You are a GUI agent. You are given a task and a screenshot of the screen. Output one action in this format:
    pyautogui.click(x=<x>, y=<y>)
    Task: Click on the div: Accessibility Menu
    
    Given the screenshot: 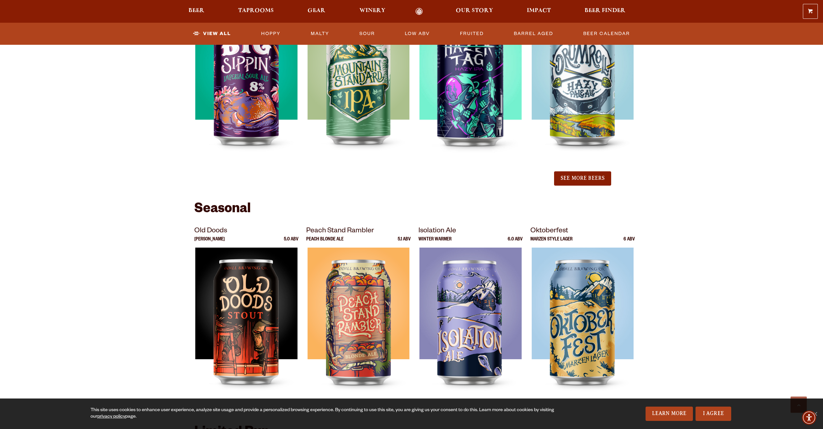 What is the action you would take?
    pyautogui.click(x=809, y=417)
    